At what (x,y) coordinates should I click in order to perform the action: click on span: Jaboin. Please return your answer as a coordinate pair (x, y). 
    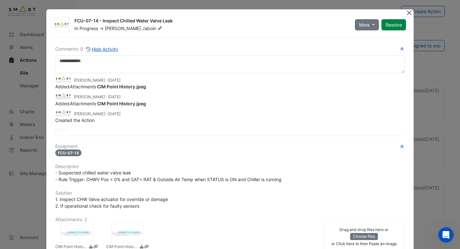
    Looking at the image, I should click on (153, 28).